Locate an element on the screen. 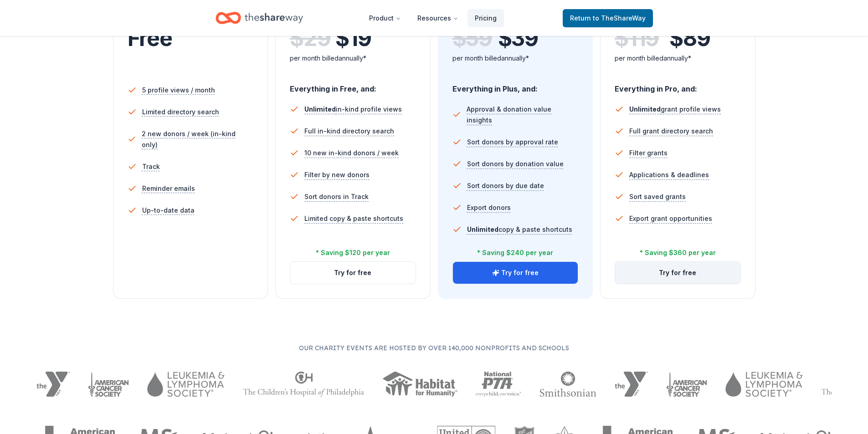  a: Pricing is located at coordinates (486, 18).